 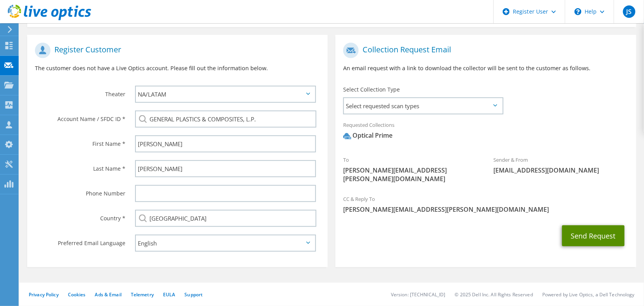 What do you see at coordinates (108, 294) in the screenshot?
I see `a: Ads & Email` at bounding box center [108, 294].